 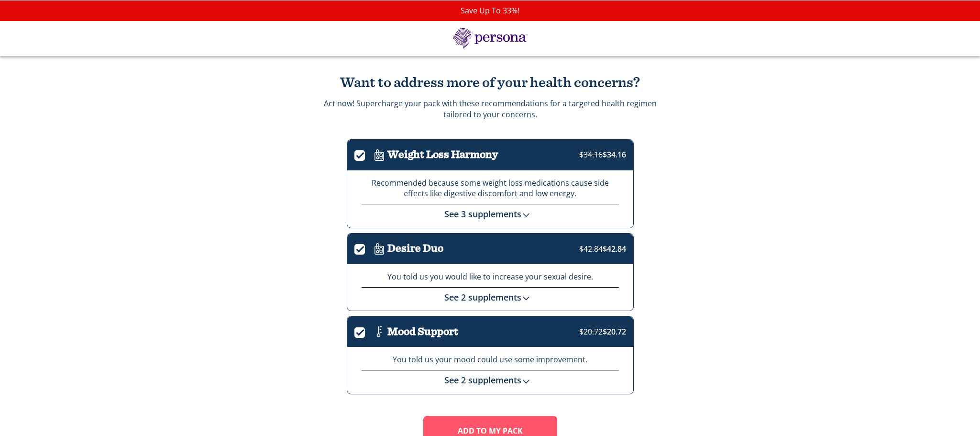 What do you see at coordinates (602, 155) in the screenshot?
I see `span: $34.16` at bounding box center [602, 155].